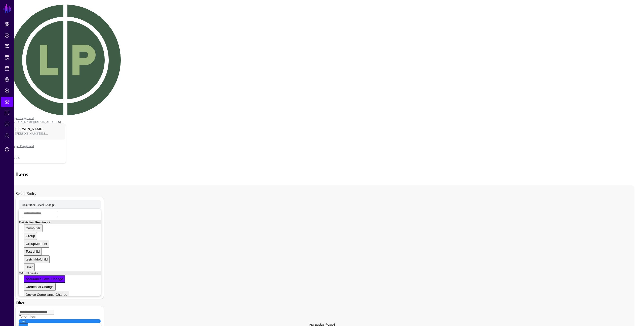  I want to click on span: Snippets, so click(7, 46).